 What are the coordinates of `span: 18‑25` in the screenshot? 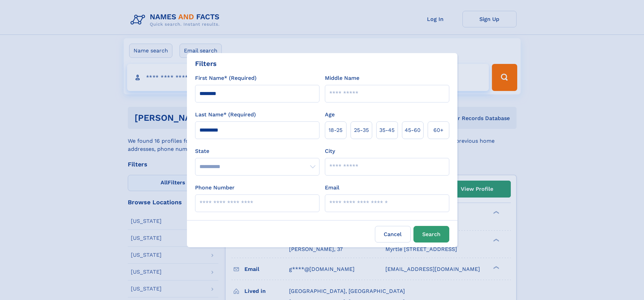 It's located at (335, 130).